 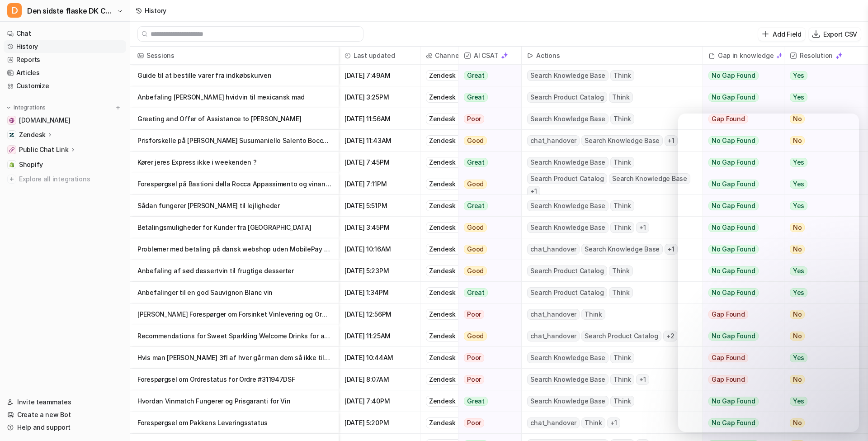 I want to click on button: No, so click(x=825, y=119).